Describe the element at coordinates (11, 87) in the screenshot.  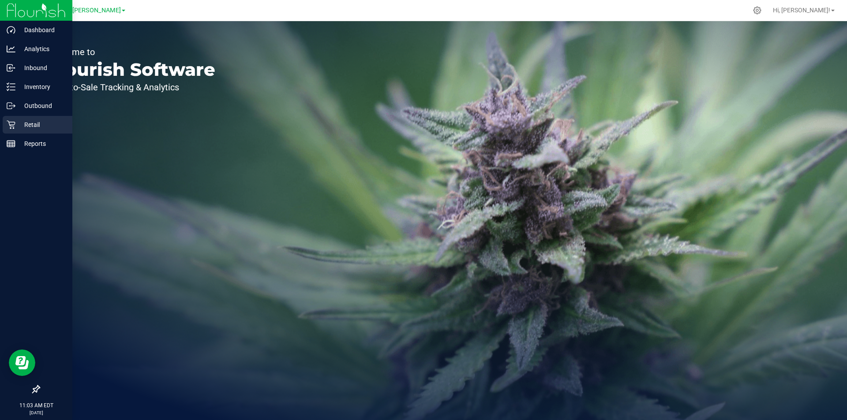
I see `inline-svg: Inventory` at that location.